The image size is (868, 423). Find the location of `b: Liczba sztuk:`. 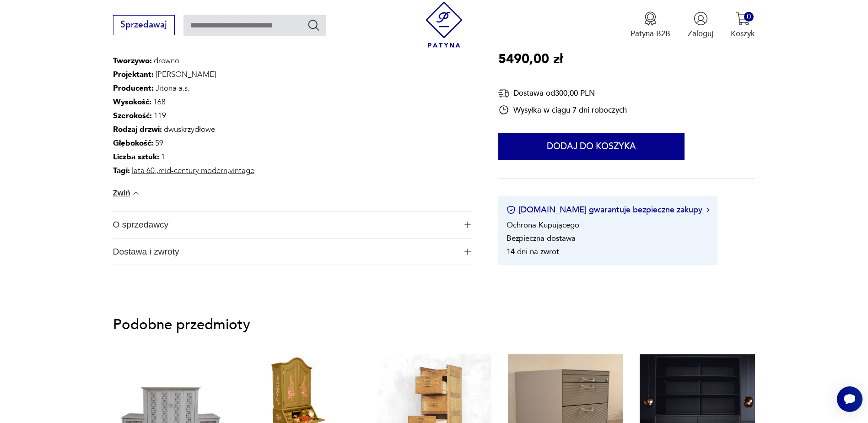

b: Liczba sztuk: is located at coordinates (136, 157).